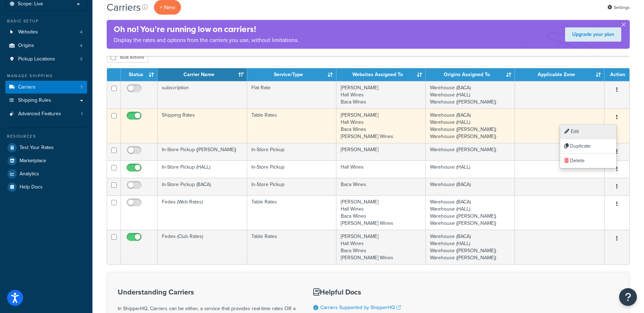  I want to click on th: Applicable Zone: activate to sort column ascending, so click(559, 75).